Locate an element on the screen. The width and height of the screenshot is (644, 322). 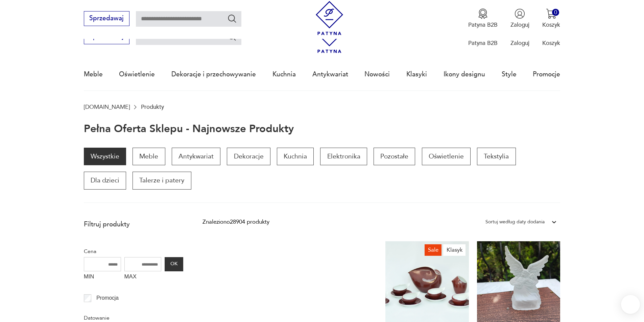
img: Ikona koszyka is located at coordinates (551, 13).